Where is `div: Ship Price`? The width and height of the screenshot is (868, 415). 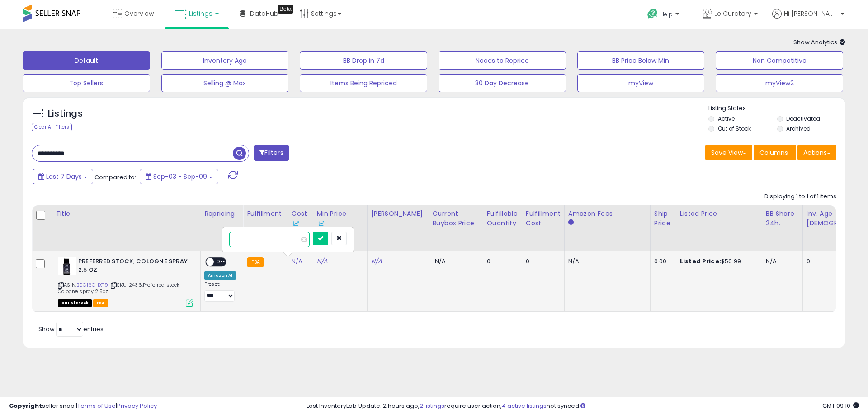 div: Ship Price is located at coordinates (663, 218).